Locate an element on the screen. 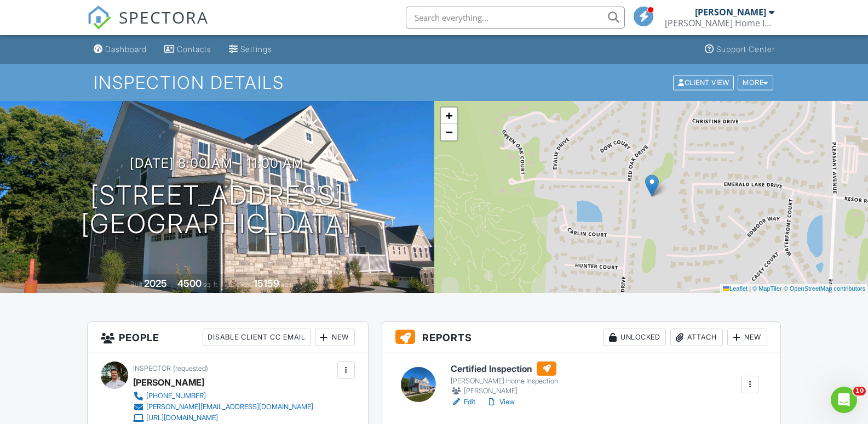  a: Zoom in is located at coordinates (449, 115).